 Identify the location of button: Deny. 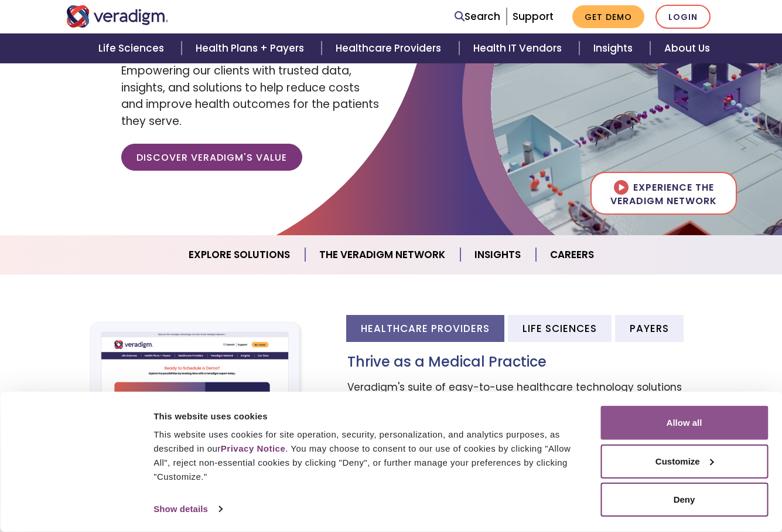
(684, 500).